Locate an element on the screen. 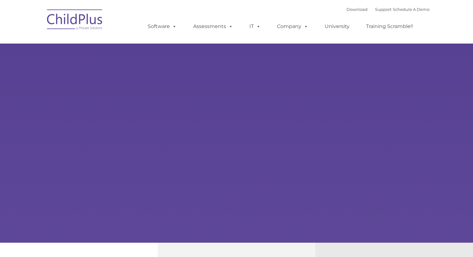  a: Schedule A Demo is located at coordinates (411, 9).